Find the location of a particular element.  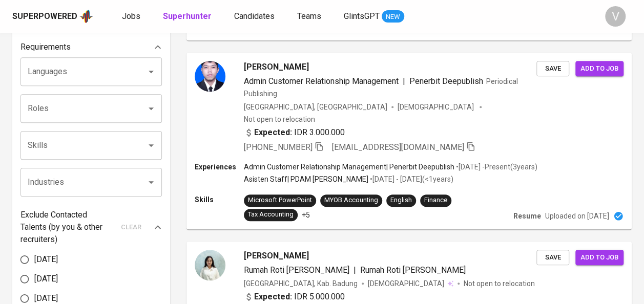

div: Exclude Contacted Talents (by you & other recruiters)clear is located at coordinates (91, 227).